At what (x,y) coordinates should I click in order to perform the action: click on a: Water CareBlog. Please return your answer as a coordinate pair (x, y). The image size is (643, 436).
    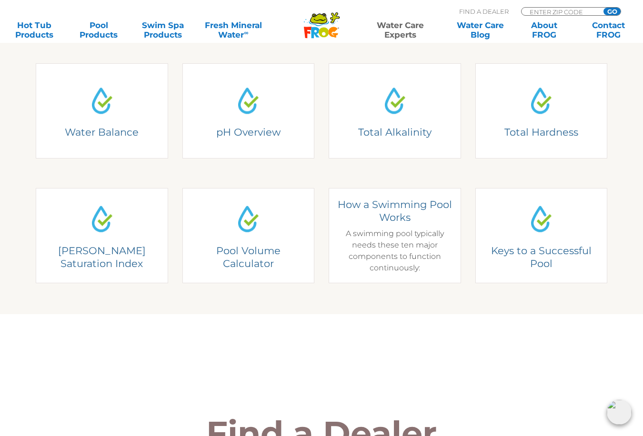
    Looking at the image, I should click on (480, 30).